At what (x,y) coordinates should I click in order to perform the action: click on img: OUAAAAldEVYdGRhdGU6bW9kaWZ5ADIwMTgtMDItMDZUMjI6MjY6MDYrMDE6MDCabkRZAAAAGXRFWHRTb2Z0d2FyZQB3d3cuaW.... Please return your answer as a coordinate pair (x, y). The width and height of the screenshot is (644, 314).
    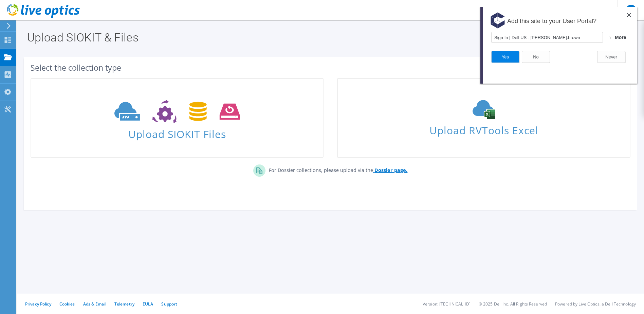
    Looking at the image, I should click on (140, 31).